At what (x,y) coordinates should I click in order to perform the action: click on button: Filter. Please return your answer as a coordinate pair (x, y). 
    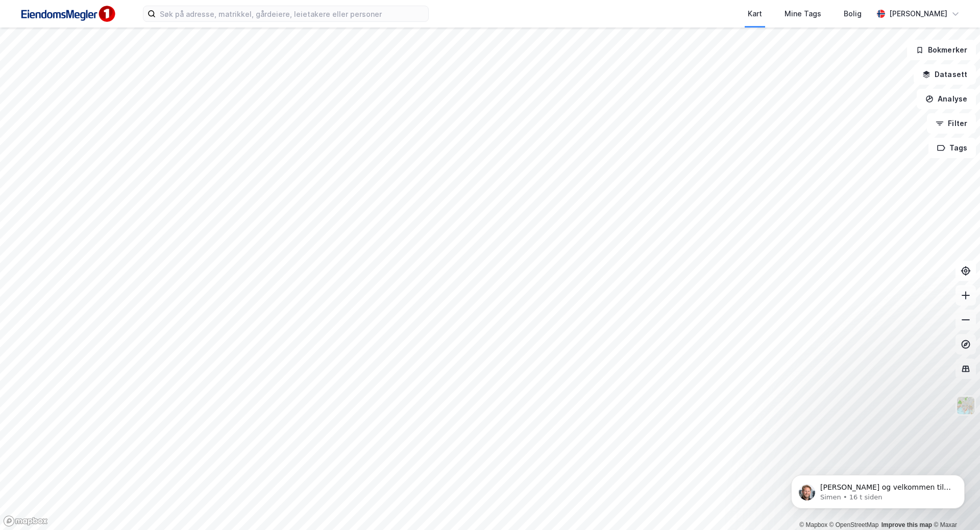
    Looking at the image, I should click on (951, 124).